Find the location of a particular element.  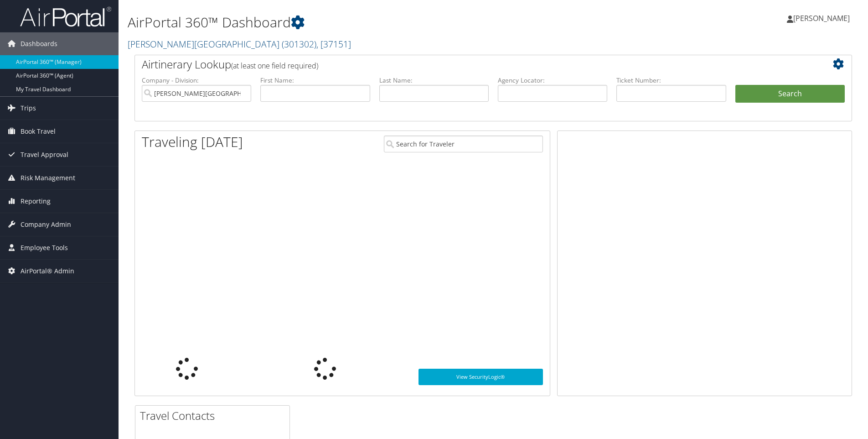

span: Book Travel is located at coordinates (38, 131).